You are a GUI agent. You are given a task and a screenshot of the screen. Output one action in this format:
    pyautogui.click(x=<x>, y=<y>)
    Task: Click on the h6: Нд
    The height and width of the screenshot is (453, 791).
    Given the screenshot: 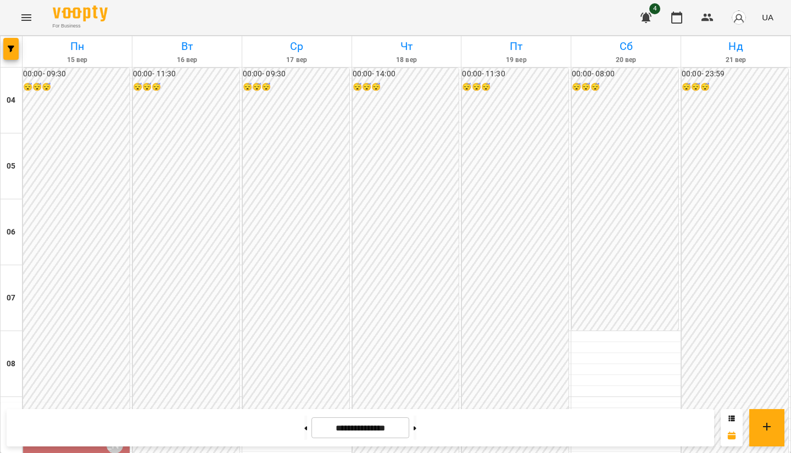 What is the action you would take?
    pyautogui.click(x=735, y=46)
    